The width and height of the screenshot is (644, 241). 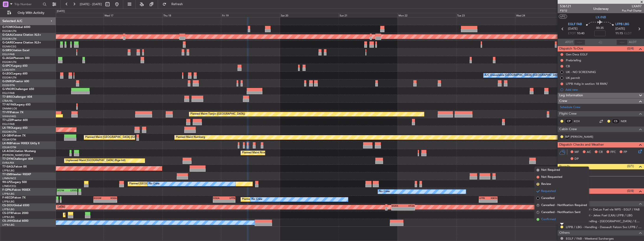 What do you see at coordinates (565, 167) in the screenshot?
I see `span: Permits` at bounding box center [565, 167].